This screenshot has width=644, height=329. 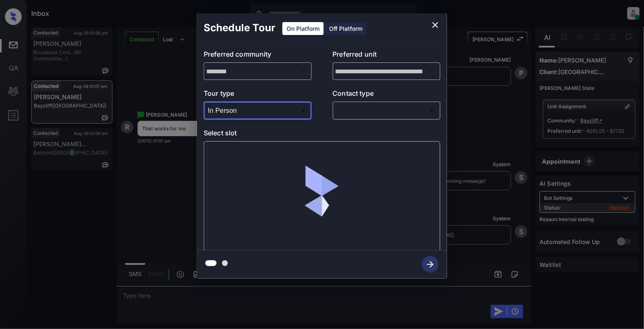 What do you see at coordinates (240, 28) in the screenshot?
I see `h2: Schedule Tour` at bounding box center [240, 28].